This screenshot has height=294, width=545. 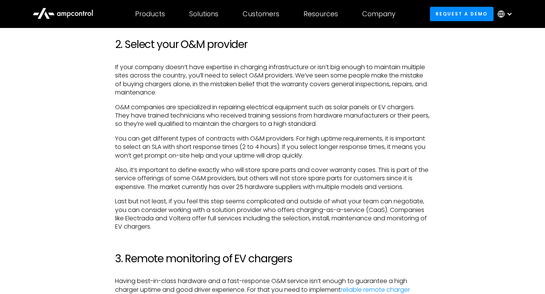 What do you see at coordinates (272, 214) in the screenshot?
I see `p: Last but not least, if you feel this step seems complicated and outside of what your team can neg...` at bounding box center [272, 214].